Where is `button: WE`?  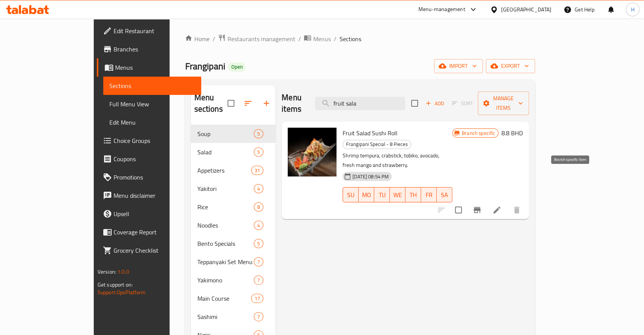 button: WE is located at coordinates (397, 194).